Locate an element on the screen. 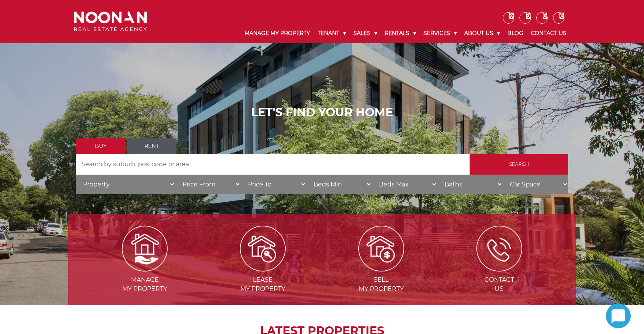 This screenshot has height=334, width=644. img: Noonan Real Estate Agency is located at coordinates (111, 21).